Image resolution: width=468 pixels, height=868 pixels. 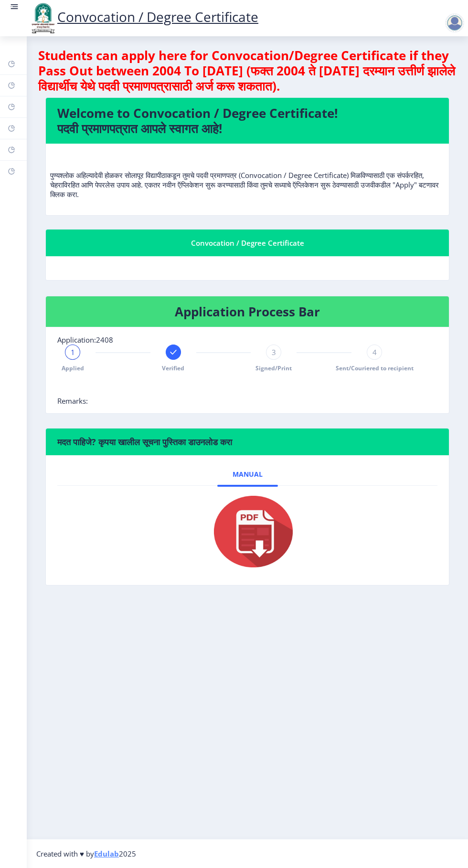 I want to click on span: Sent/Couriered to recipient, so click(x=375, y=368).